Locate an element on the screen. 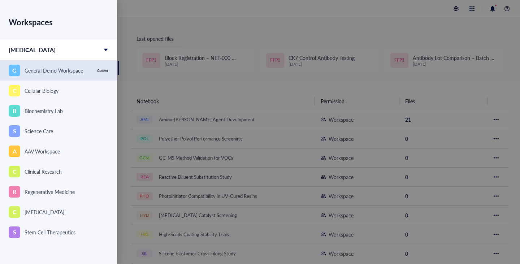 Image resolution: width=520 pixels, height=264 pixels. span: B is located at coordinates (14, 110).